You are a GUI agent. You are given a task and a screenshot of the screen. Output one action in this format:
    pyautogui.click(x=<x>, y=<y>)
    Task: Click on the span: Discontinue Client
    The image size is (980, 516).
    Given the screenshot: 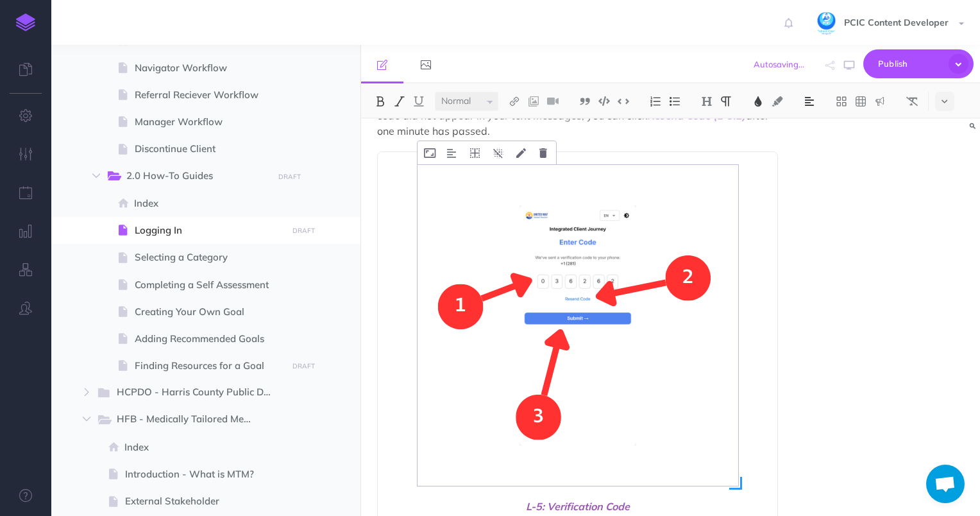 What is the action you would take?
    pyautogui.click(x=209, y=149)
    